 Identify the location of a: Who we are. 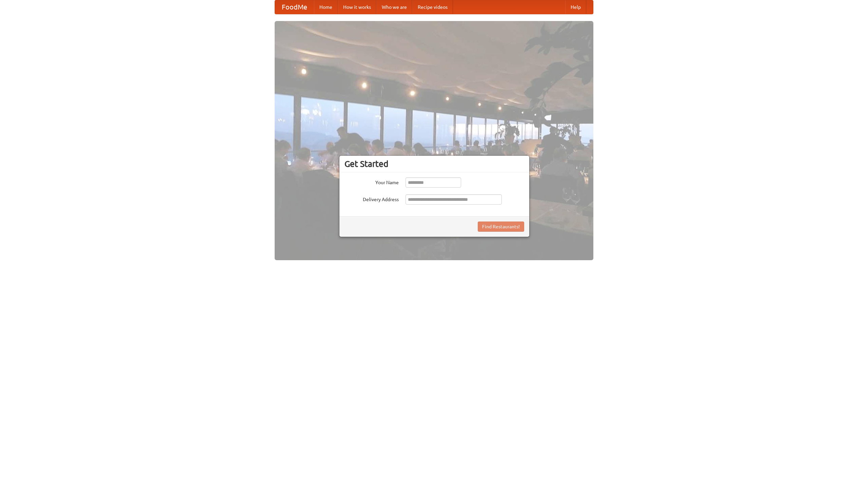
(394, 7).